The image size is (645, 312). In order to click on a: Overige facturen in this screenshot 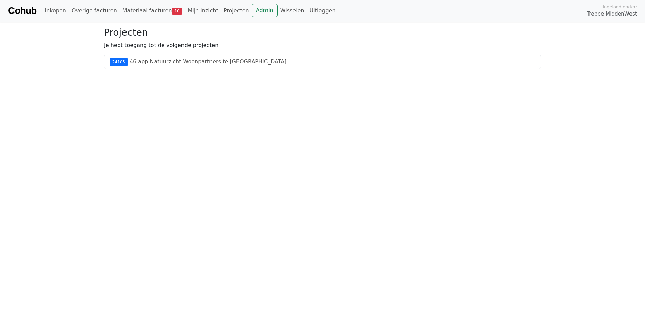, I will do `click(94, 11)`.